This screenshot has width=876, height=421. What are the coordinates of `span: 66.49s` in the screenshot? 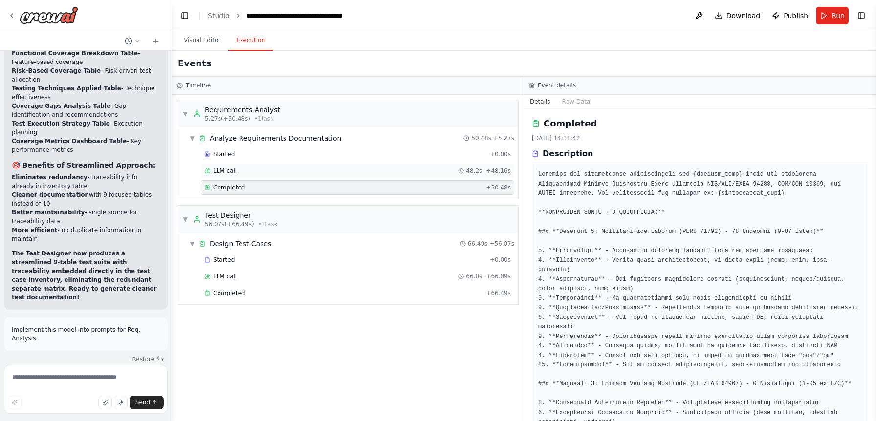 It's located at (478, 244).